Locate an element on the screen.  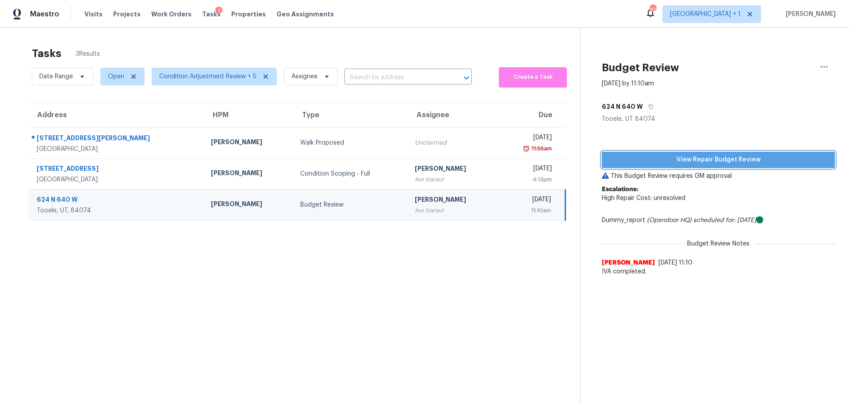
h5: 624 N 640 W is located at coordinates (622, 107).